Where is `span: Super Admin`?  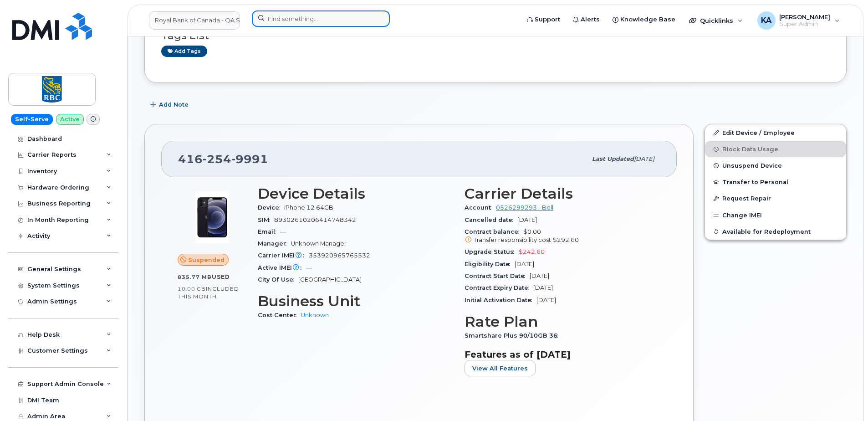
span: Super Admin is located at coordinates (805, 24).